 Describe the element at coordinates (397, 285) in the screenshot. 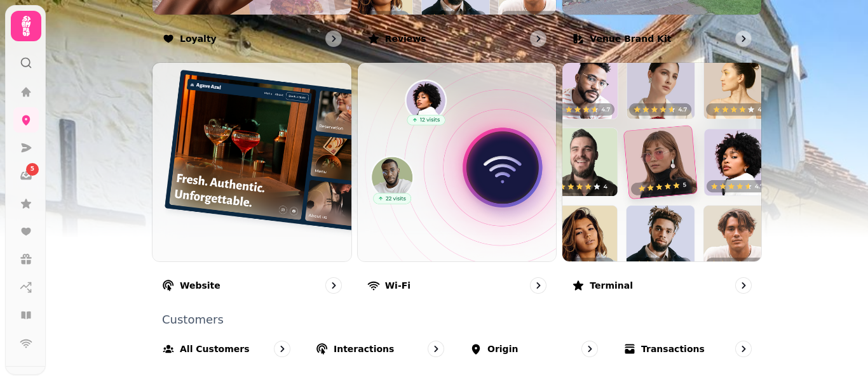

I see `p: Wi-Fi` at that location.